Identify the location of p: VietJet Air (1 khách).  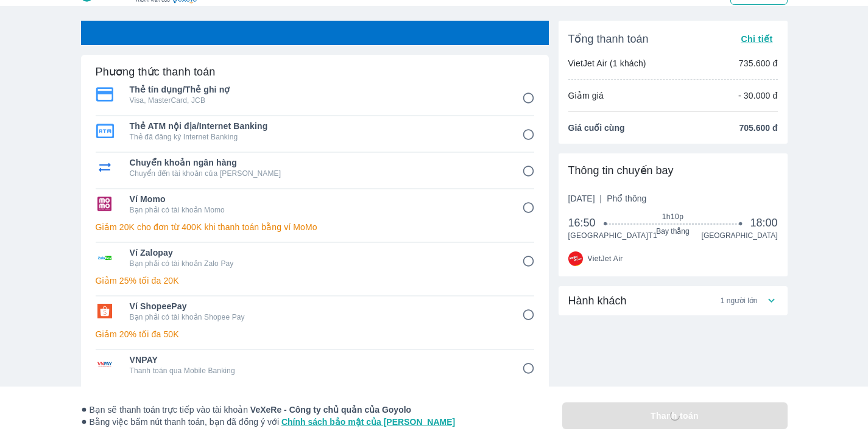
(607, 63).